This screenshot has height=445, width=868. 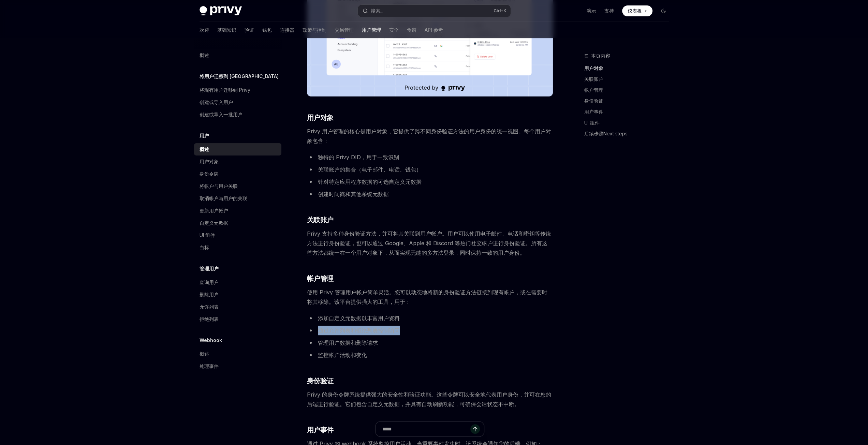 I want to click on font: 自定义元数据, so click(x=214, y=223).